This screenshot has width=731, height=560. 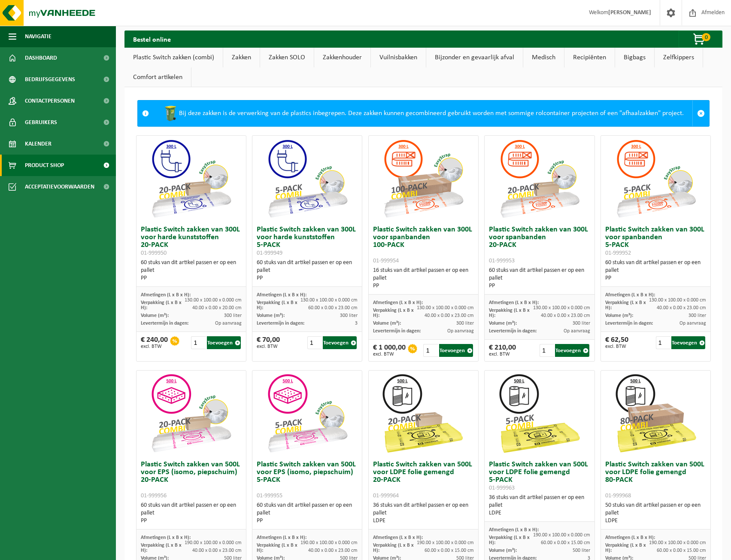 What do you see at coordinates (307, 480) in the screenshot?
I see `h3: Plastic Switch zakken van 500L voor EPS (isomo, piepschuim) 5-PACK` at bounding box center [307, 480].